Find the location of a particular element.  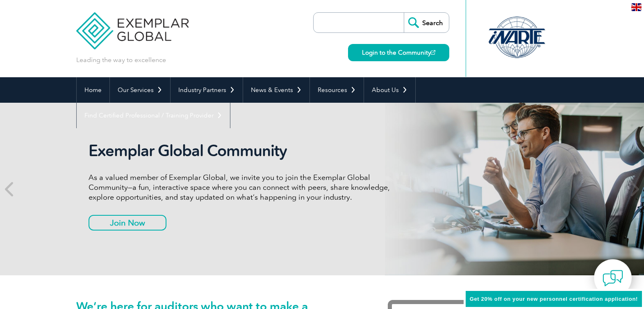

input: Search is located at coordinates (426, 23).